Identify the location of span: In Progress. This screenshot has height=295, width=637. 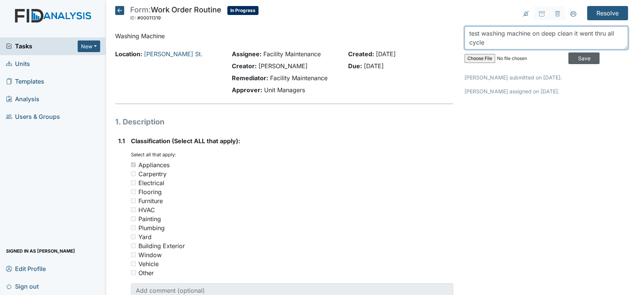
(243, 11).